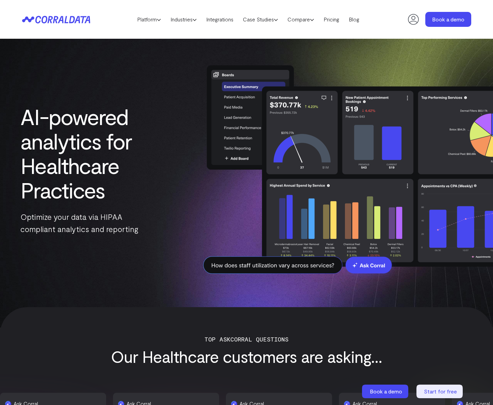 The height and width of the screenshot is (405, 493). Describe the element at coordinates (247, 357) in the screenshot. I see `h3: Our Healthcare customers are asking...` at that location.